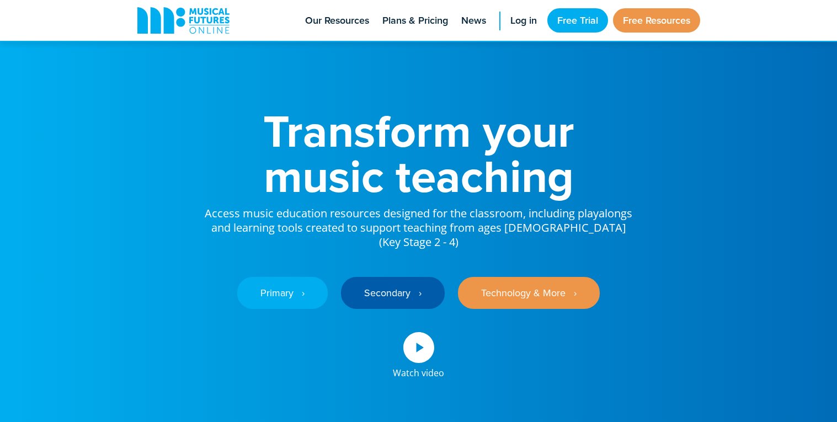  I want to click on a: Primary ‎‏‏‎ ‎ ›, so click(282, 293).